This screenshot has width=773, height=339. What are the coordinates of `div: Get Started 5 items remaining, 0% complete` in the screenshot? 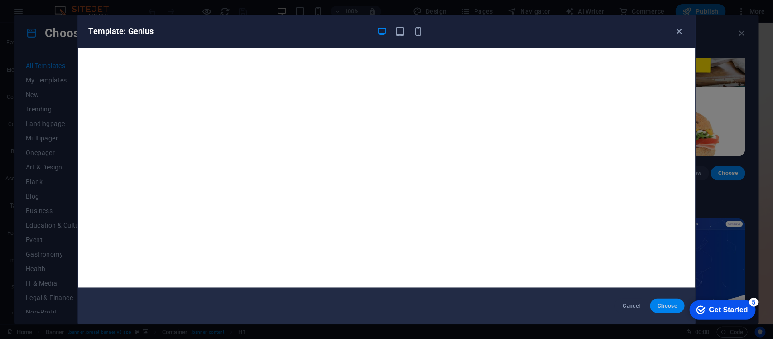 It's located at (38, 14).